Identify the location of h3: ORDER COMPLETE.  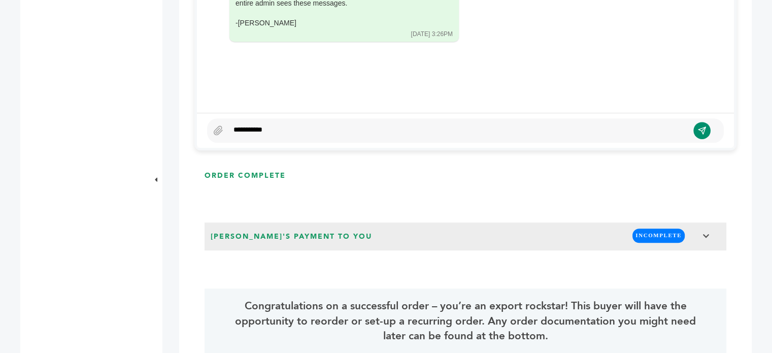
(245, 176).